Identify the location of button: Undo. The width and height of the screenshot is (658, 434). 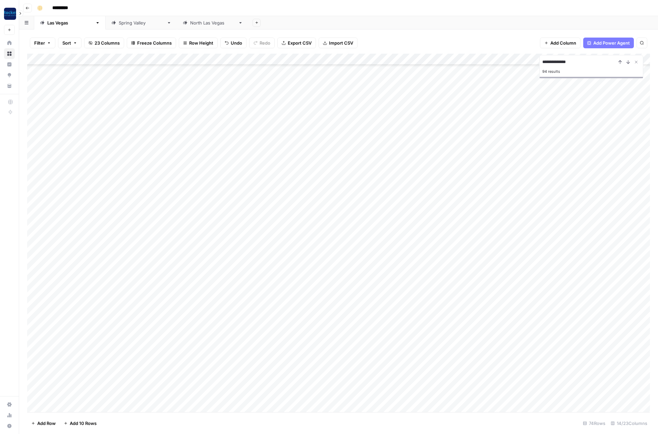
(234, 43).